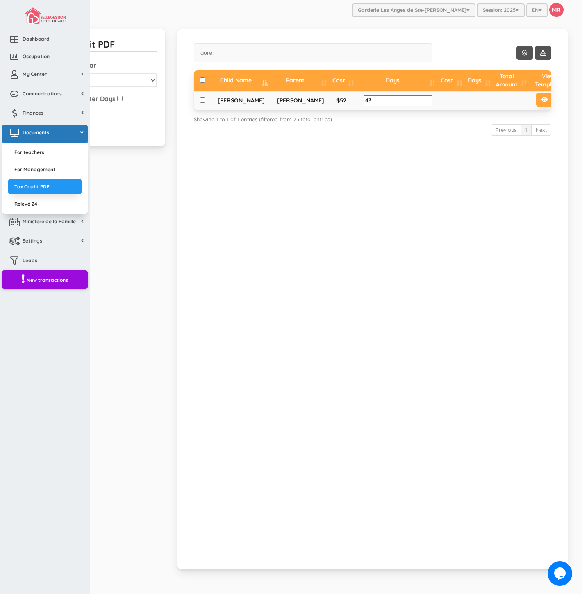 The width and height of the screenshot is (582, 594). What do you see at coordinates (313, 53) in the screenshot?
I see `input: Search...` at bounding box center [313, 53].